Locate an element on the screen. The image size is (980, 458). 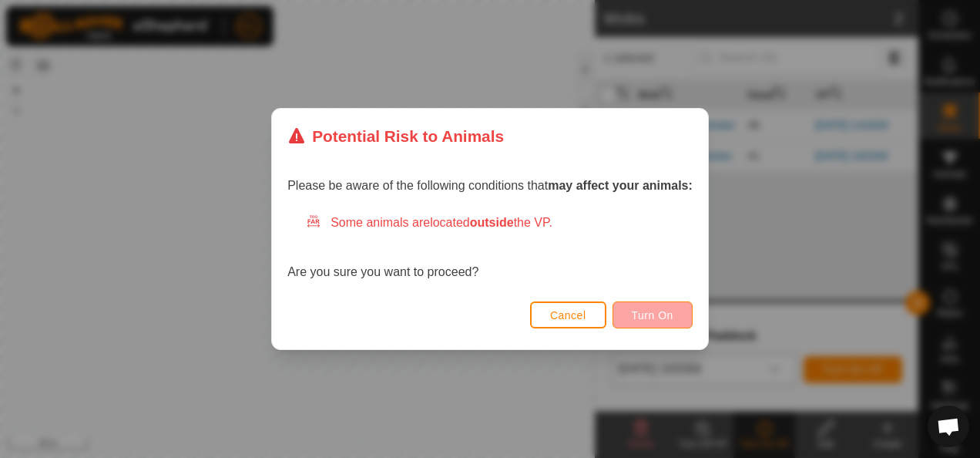
span: Cancel is located at coordinates (568, 315).